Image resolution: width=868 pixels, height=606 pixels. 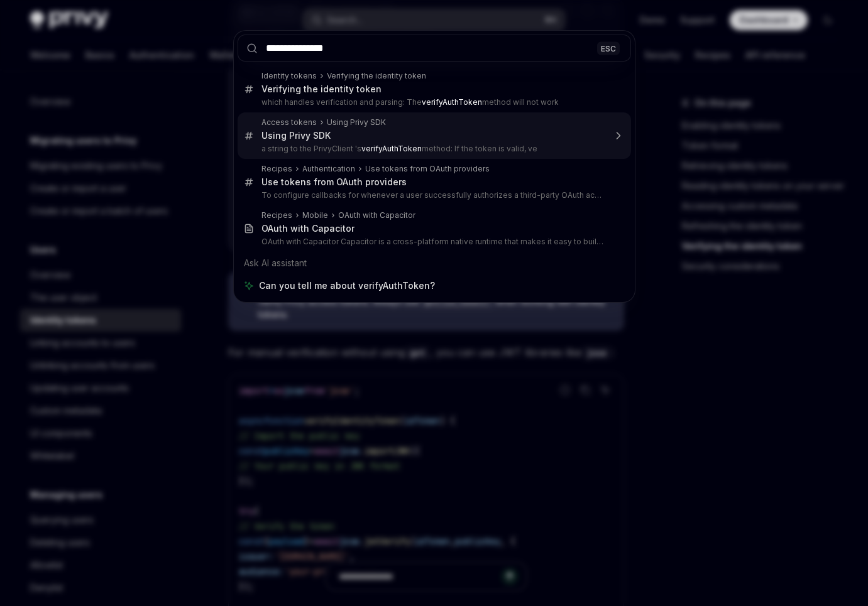 What do you see at coordinates (328, 169) in the screenshot?
I see `div: Authentication` at bounding box center [328, 169].